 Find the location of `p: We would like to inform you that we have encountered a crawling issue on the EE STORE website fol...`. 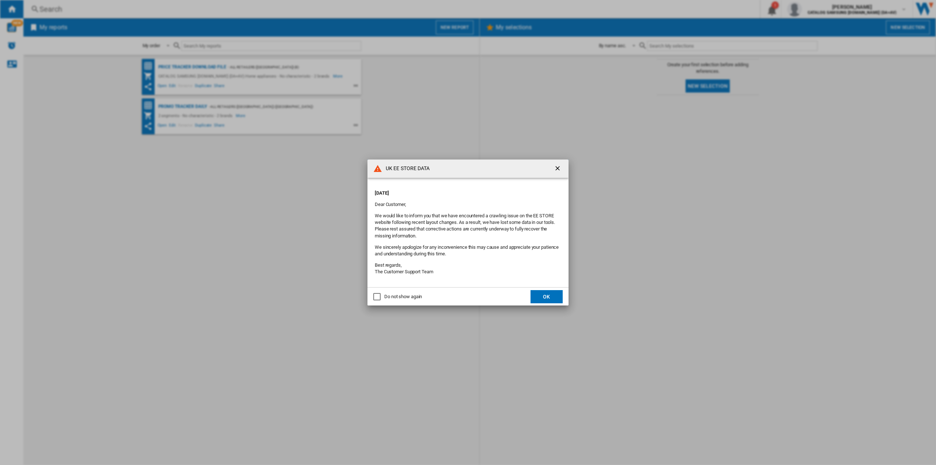

p: We would like to inform you that we have encountered a crawling issue on the EE STORE website fol... is located at coordinates (468, 226).